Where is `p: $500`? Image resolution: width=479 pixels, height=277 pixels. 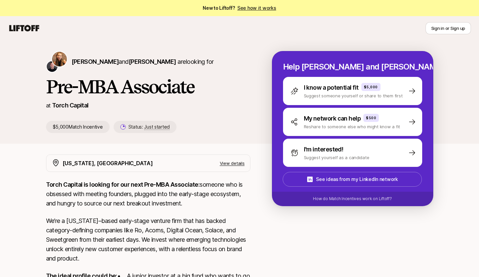
p: $500 is located at coordinates (371, 118).